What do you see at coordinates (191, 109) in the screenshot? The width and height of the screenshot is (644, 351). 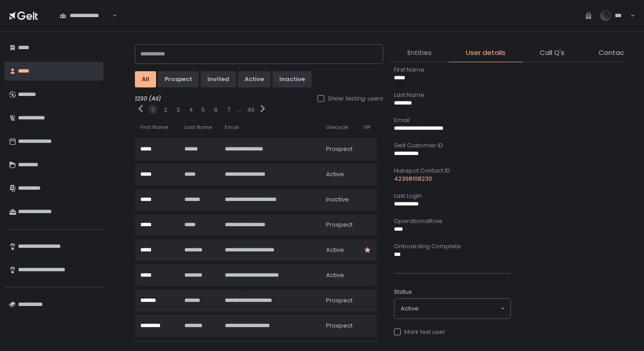 I see `button: 4` at bounding box center [191, 109].